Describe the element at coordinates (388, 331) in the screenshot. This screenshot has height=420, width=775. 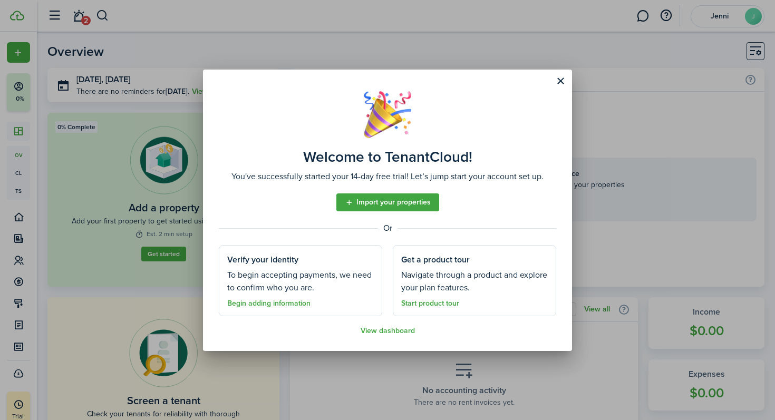
I see `a: View dashboard` at that location.